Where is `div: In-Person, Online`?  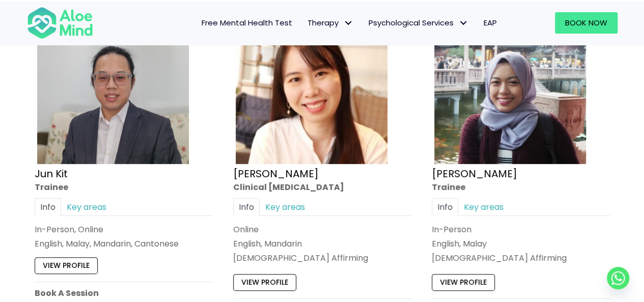 div: In-Person, Online is located at coordinates (124, 229).